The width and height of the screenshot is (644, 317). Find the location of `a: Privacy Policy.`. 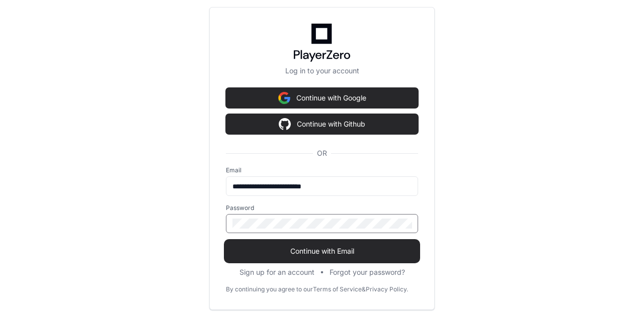

a: Privacy Policy. is located at coordinates (387, 290).